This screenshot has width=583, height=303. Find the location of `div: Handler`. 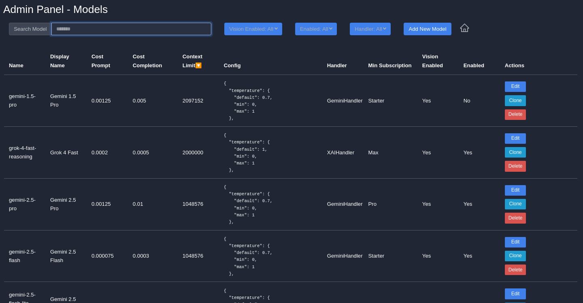

div: Handler is located at coordinates (343, 65).